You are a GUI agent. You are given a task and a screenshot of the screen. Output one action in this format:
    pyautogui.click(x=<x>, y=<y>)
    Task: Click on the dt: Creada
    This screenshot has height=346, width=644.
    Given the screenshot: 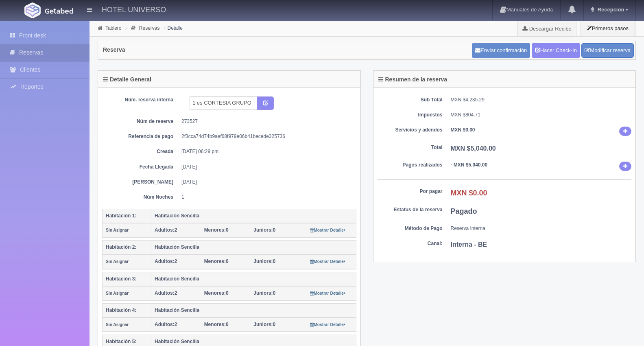 What is the action you would take?
    pyautogui.click(x=141, y=151)
    